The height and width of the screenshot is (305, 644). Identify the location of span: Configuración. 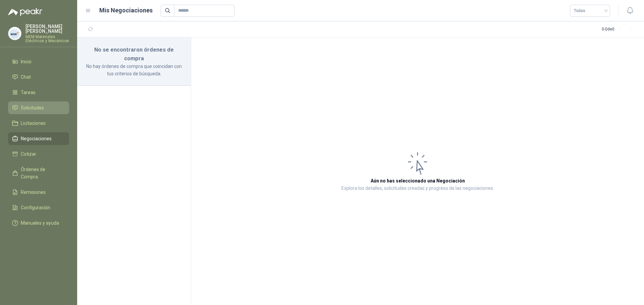
(36, 207).